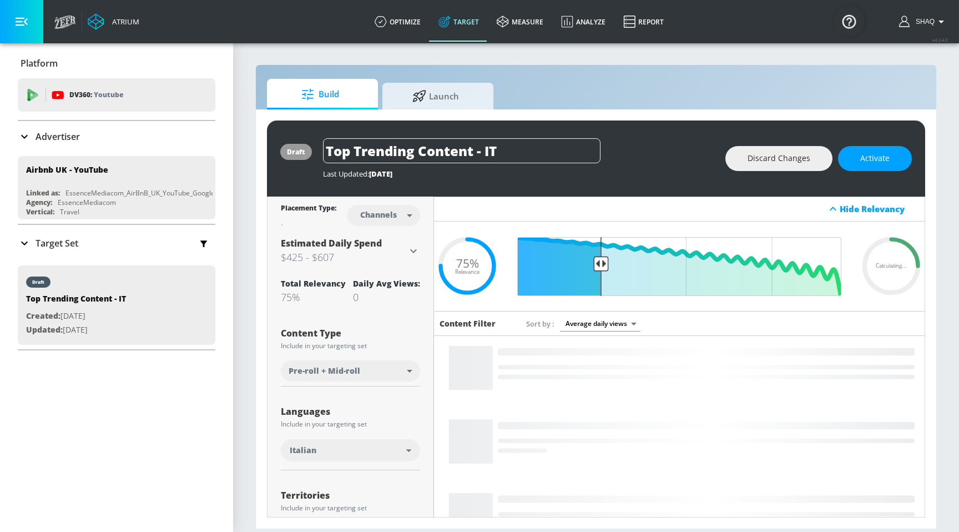  Describe the element at coordinates (87, 202) in the screenshot. I see `div: EssenceMediacom` at that location.